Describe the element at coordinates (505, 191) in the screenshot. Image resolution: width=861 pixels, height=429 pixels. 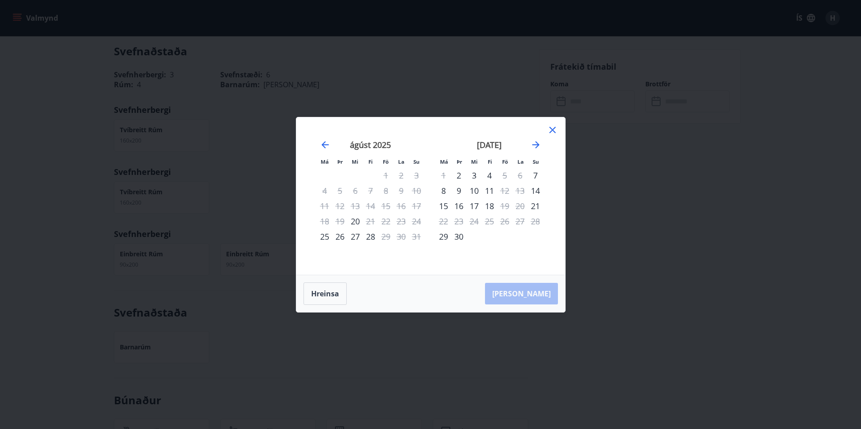
I see `td: Not available. föstudagur, 12. september 2025` at that location.